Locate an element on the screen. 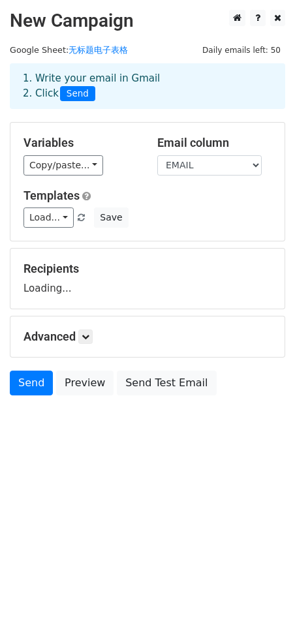 This screenshot has width=295, height=644. small: Google Sheet: is located at coordinates (69, 50).